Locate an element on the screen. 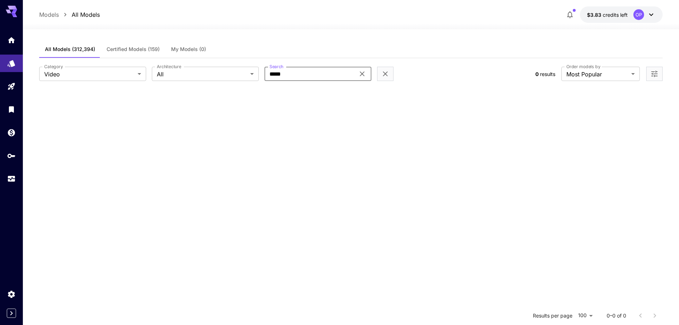  span: Certified Models (159) is located at coordinates (133, 49).